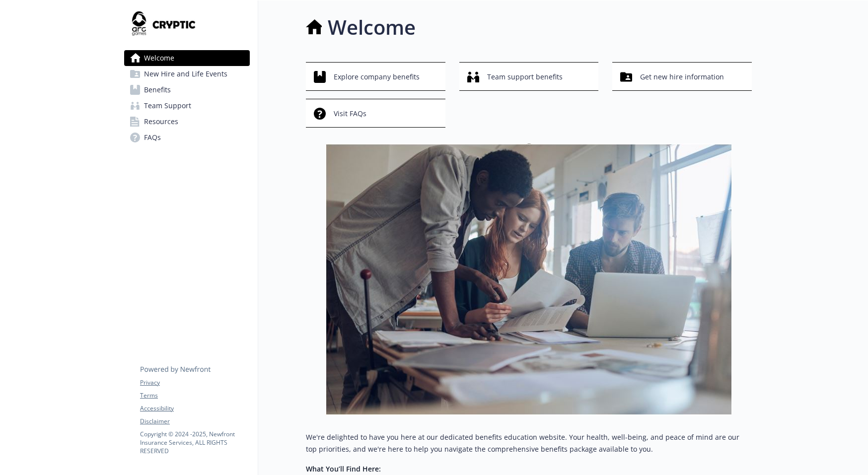 The image size is (868, 475). I want to click on a: New Hire and Life Events, so click(187, 74).